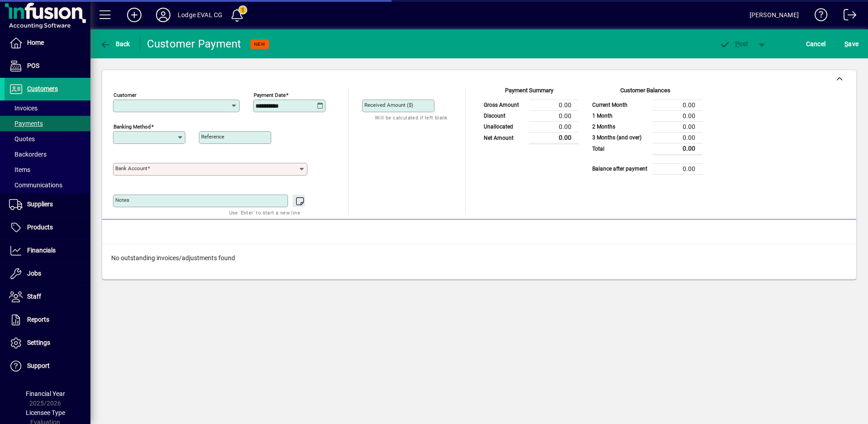  What do you see at coordinates (389, 105) in the screenshot?
I see `mat-label: Received Amount ($)` at bounding box center [389, 105].